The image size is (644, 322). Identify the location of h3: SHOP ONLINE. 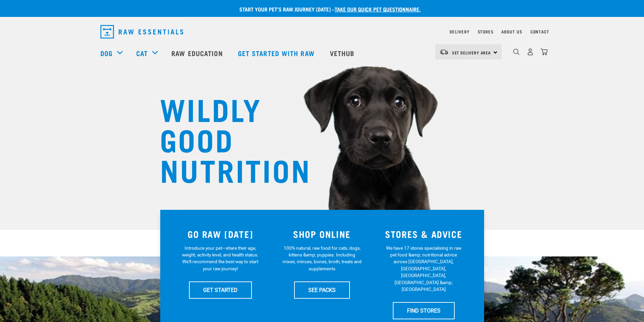
(322, 234).